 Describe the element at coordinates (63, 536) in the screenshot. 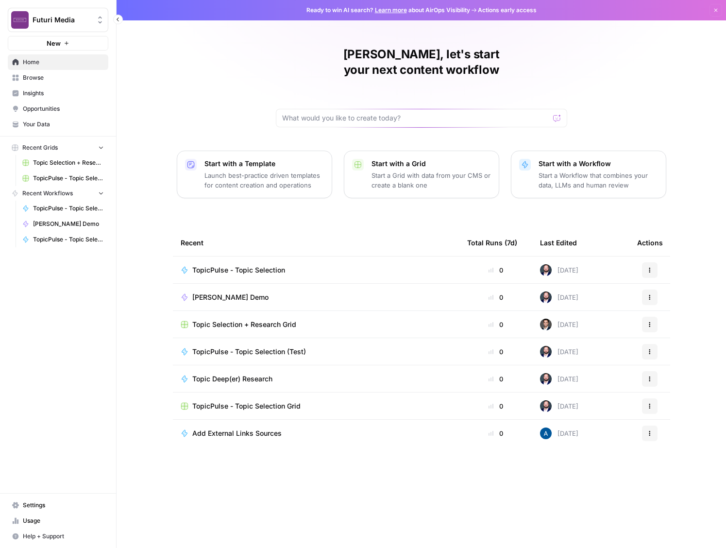

I see `span: Help + Support` at that location.